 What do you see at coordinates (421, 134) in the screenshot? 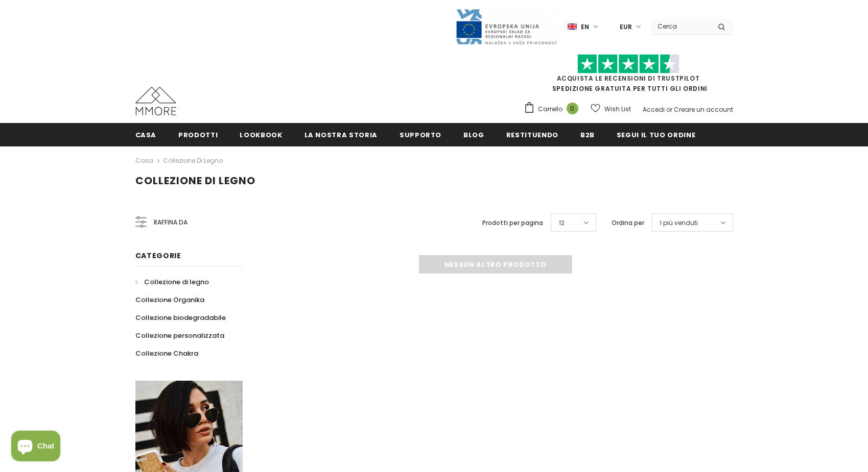
I see `a: supporto` at bounding box center [421, 134].